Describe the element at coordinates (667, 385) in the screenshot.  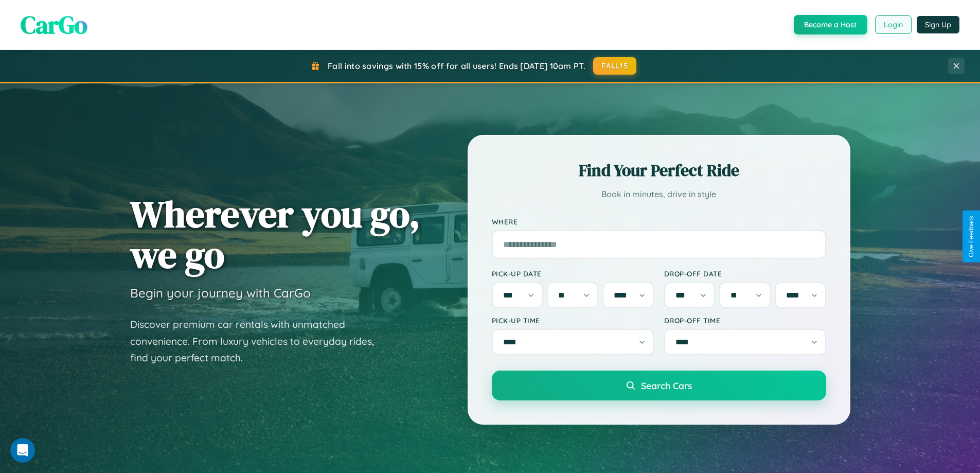
I see `span: Search Cars` at that location.